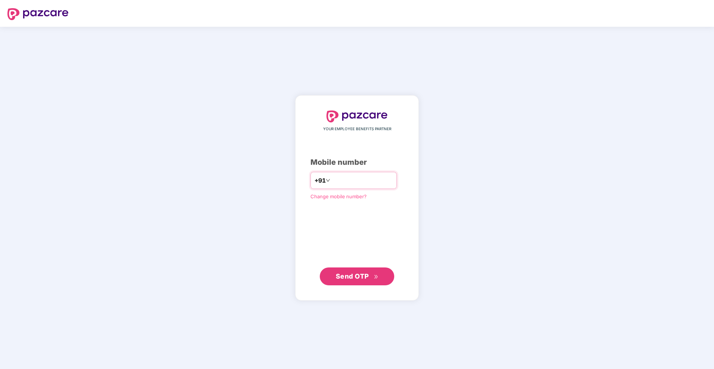 This screenshot has width=714, height=369. I want to click on span: YOUR EMPLOYEE BENEFITS PARTNER, so click(357, 129).